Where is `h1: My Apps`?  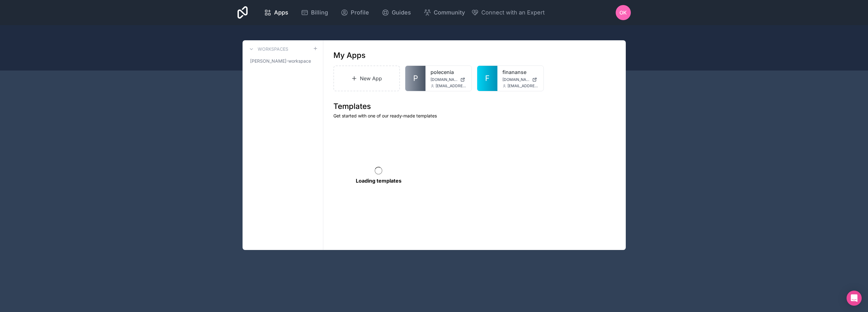
h1: My Apps is located at coordinates (349, 56).